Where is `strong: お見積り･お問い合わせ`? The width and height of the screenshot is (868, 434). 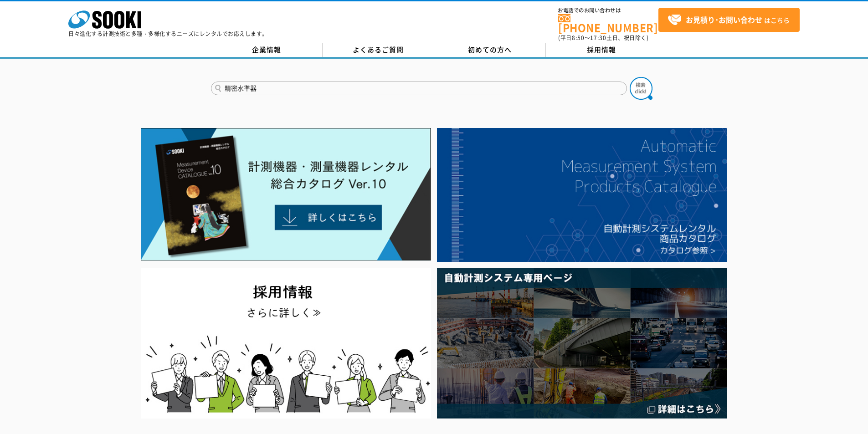
strong: お見積り･お問い合わせ is located at coordinates (724, 20).